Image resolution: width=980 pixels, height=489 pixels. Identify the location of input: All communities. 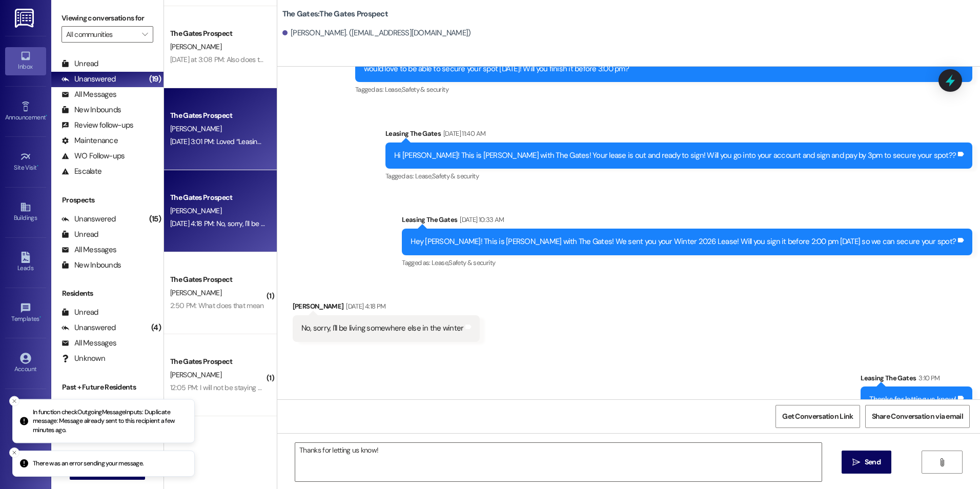
(101, 34).